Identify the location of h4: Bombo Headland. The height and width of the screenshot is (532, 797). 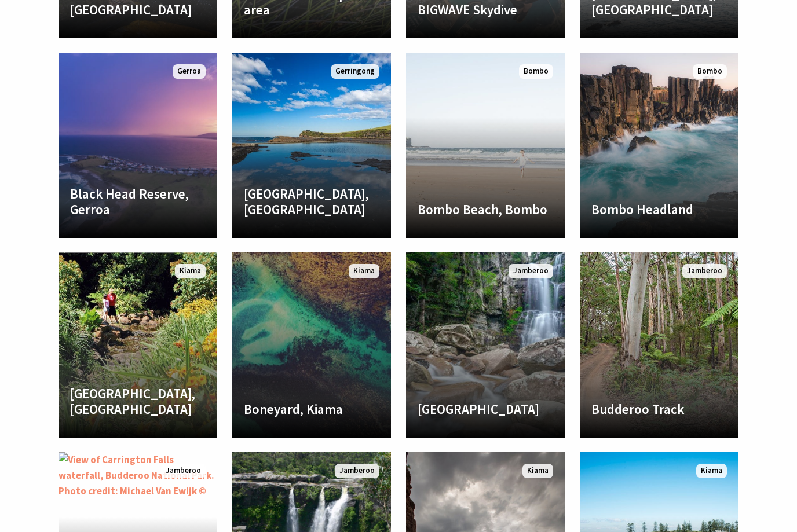
(659, 210).